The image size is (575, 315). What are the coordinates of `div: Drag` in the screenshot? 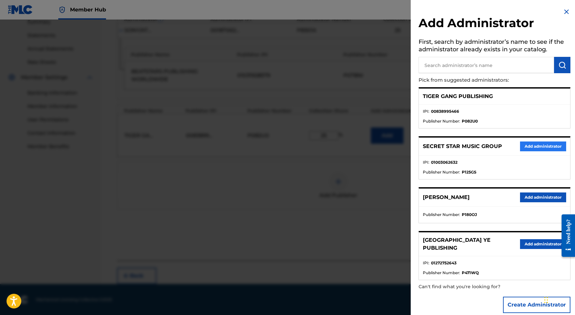 It's located at (546, 300).